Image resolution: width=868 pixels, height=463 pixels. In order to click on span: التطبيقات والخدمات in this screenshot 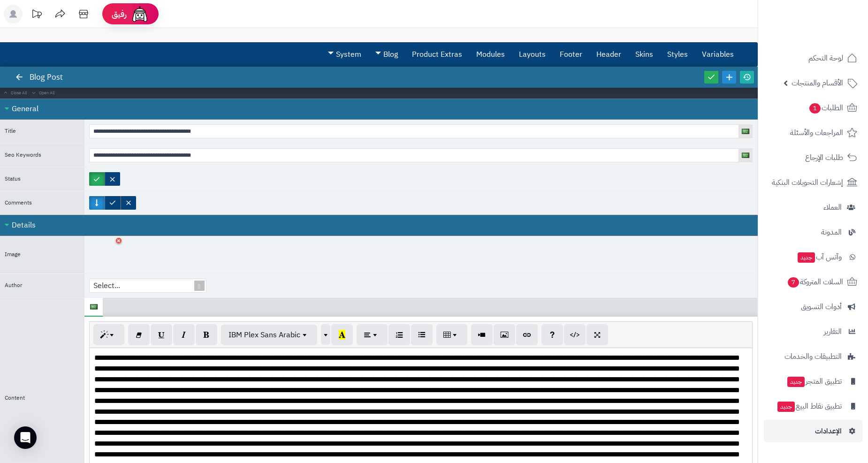, I will do `click(813, 356)`.